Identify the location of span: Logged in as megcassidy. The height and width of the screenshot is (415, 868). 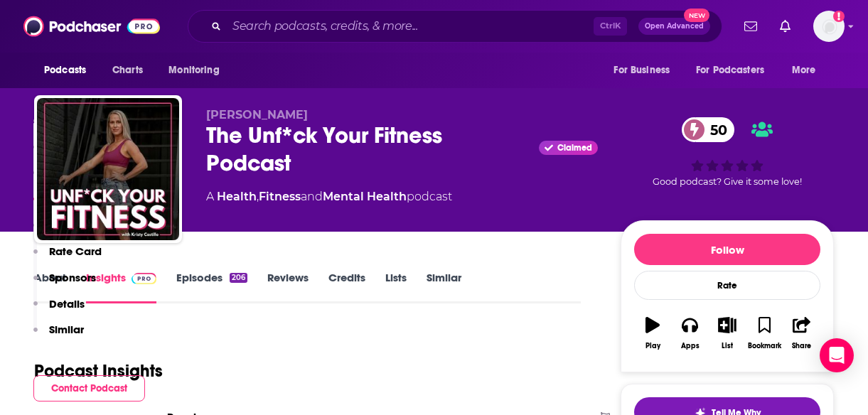
(829, 27).